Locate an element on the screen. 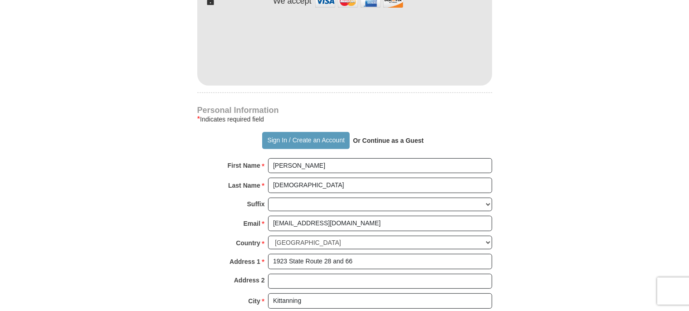 This screenshot has width=689, height=311. strong: Last Name is located at coordinates (244, 186).